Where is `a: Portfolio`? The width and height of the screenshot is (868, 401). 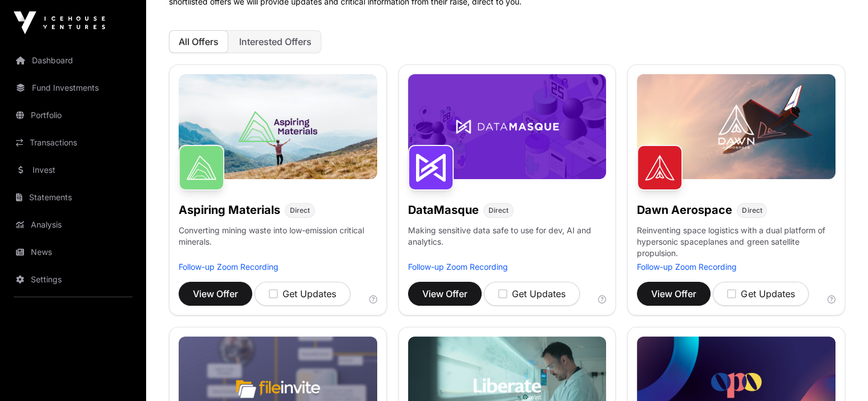 a: Portfolio is located at coordinates (73, 115).